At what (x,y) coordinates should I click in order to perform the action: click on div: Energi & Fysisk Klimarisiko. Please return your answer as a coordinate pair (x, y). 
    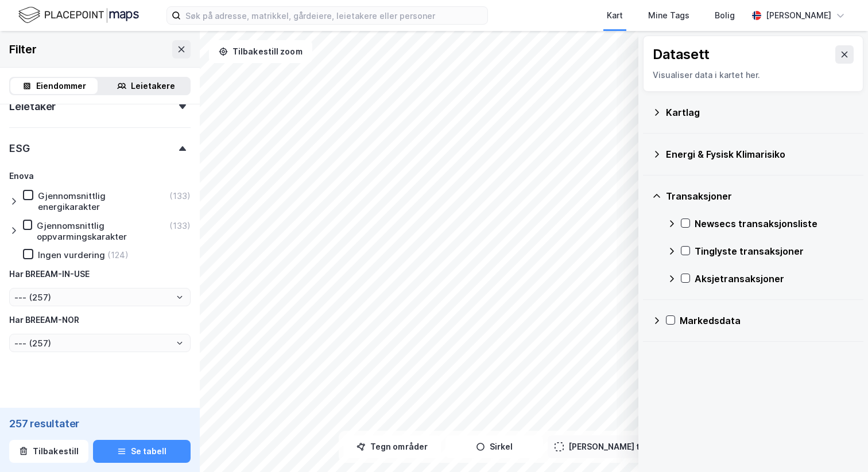
    Looking at the image, I should click on (760, 154).